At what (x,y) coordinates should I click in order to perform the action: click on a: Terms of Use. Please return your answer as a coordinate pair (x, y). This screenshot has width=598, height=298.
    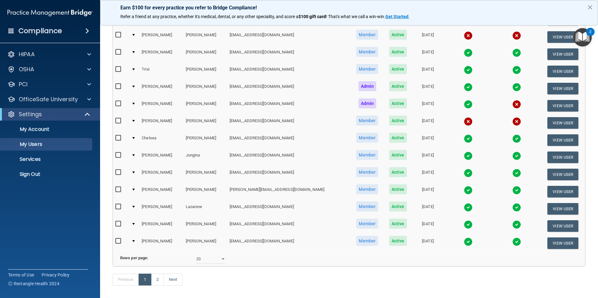
    Looking at the image, I should click on (21, 275).